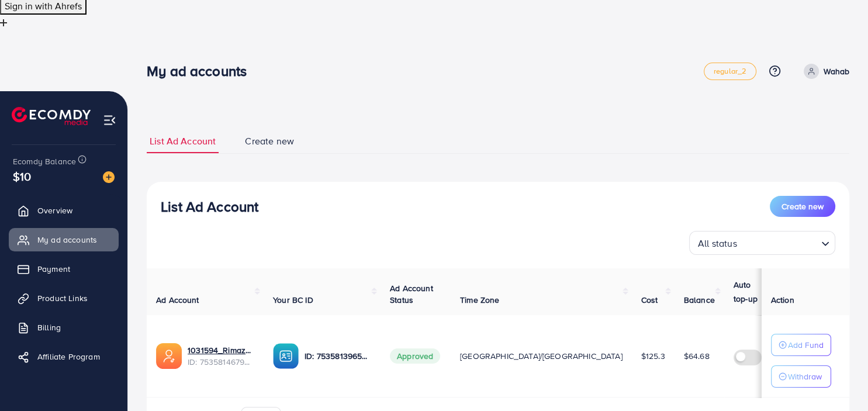  Describe the element at coordinates (338, 356) in the screenshot. I see `p: ID: 7535813965454180353` at that location.